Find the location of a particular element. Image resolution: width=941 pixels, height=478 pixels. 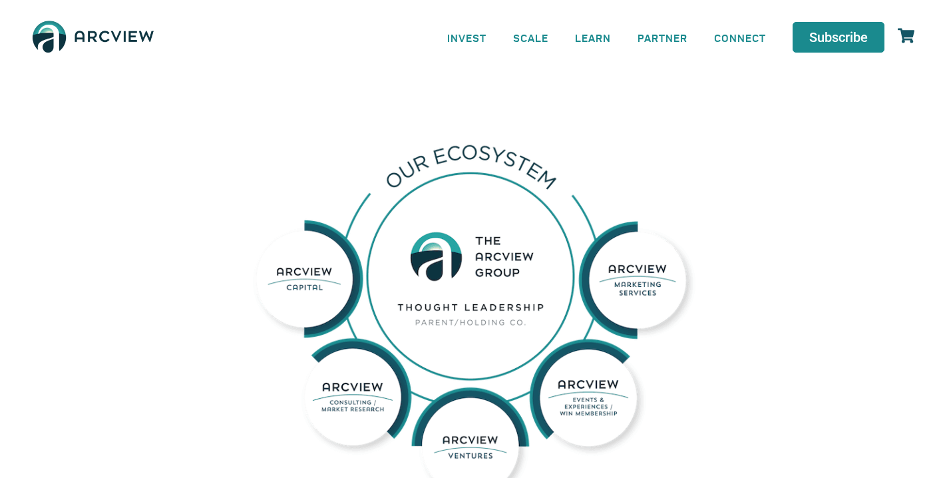

a: INVEST is located at coordinates (467, 37).